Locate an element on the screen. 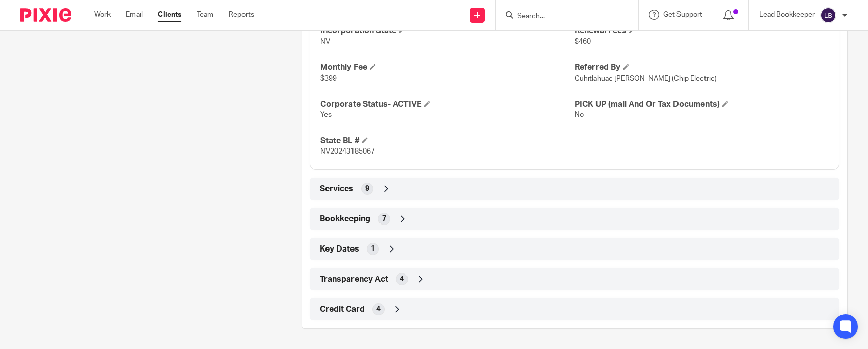  span: NV20243185067 is located at coordinates (348, 152).